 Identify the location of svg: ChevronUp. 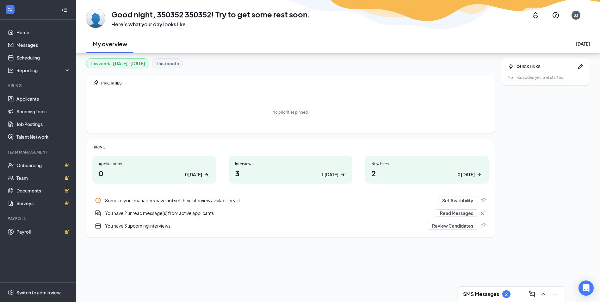
(544, 294).